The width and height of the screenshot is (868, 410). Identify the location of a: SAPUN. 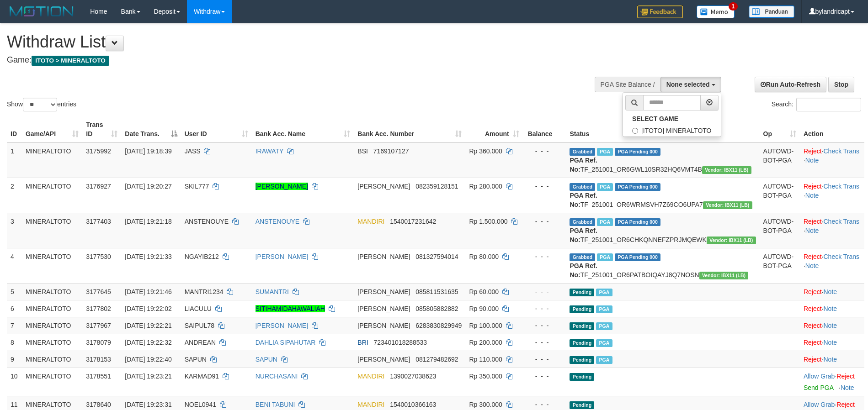
(266, 360).